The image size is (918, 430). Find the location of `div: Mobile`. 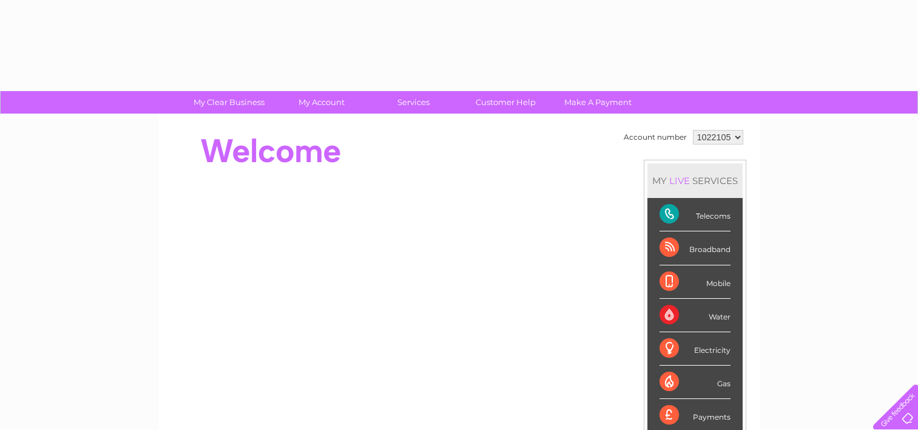

div: Mobile is located at coordinates (695, 282).